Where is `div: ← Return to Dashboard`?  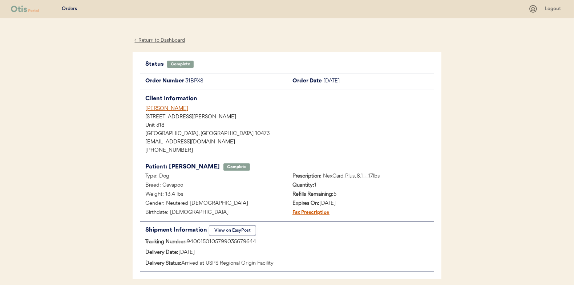
div: ← Return to Dashboard is located at coordinates (160, 40).